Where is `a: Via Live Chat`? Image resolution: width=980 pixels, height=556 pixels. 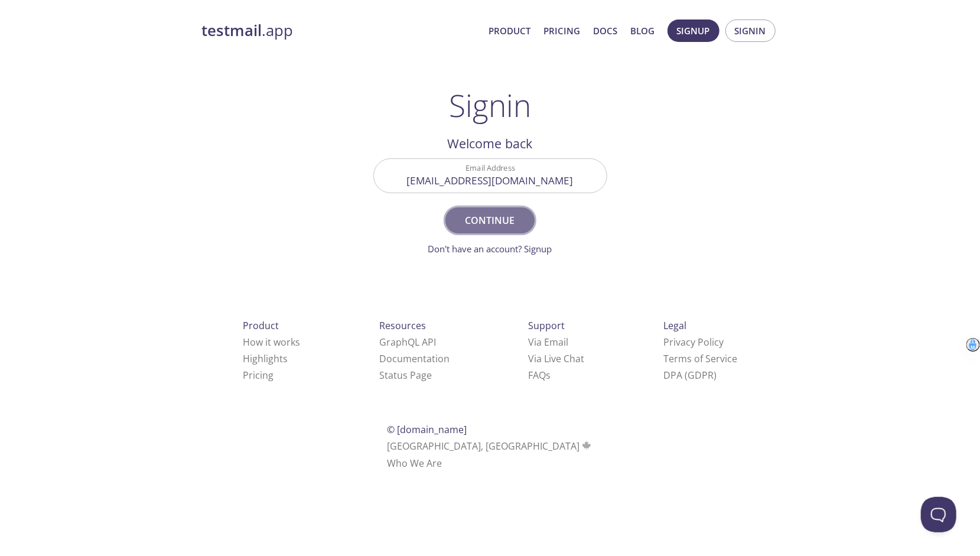 a: Via Live Chat is located at coordinates (556, 359).